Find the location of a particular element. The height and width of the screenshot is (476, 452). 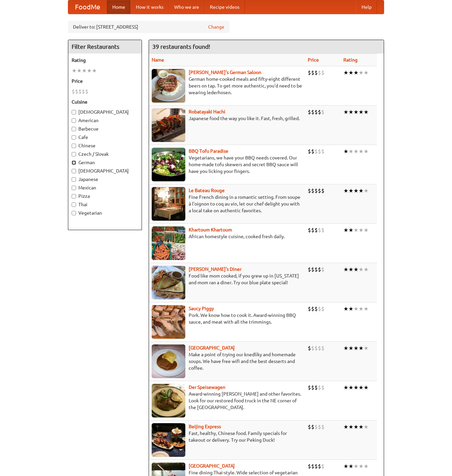

input: Japanese is located at coordinates (74, 179).